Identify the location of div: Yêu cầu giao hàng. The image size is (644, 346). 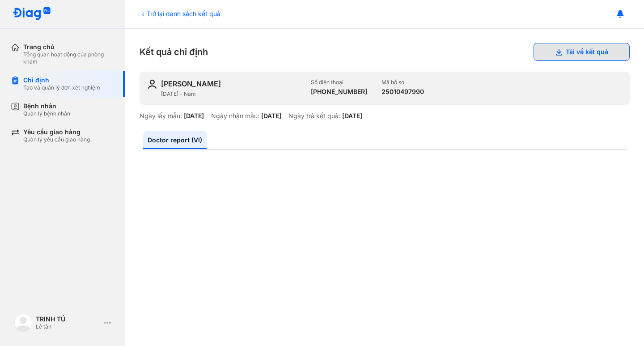
(56, 132).